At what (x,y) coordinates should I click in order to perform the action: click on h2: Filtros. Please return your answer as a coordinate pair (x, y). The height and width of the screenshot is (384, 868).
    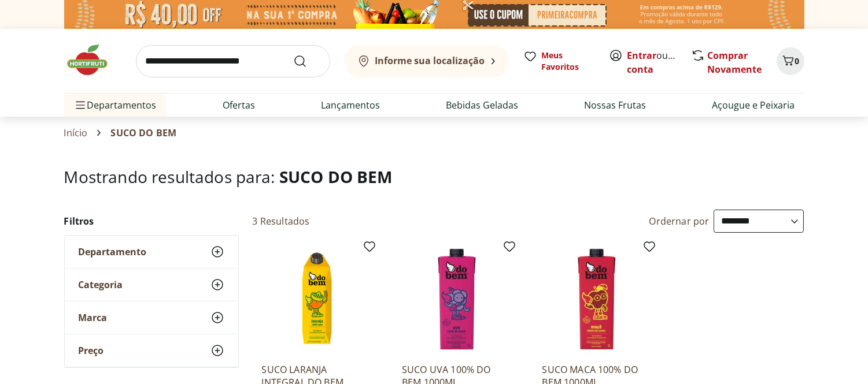
    Looking at the image, I should click on (151, 221).